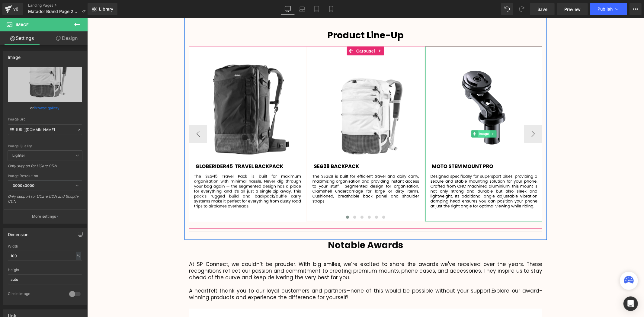 The image size is (644, 317). I want to click on div: Image, so click(14, 56).